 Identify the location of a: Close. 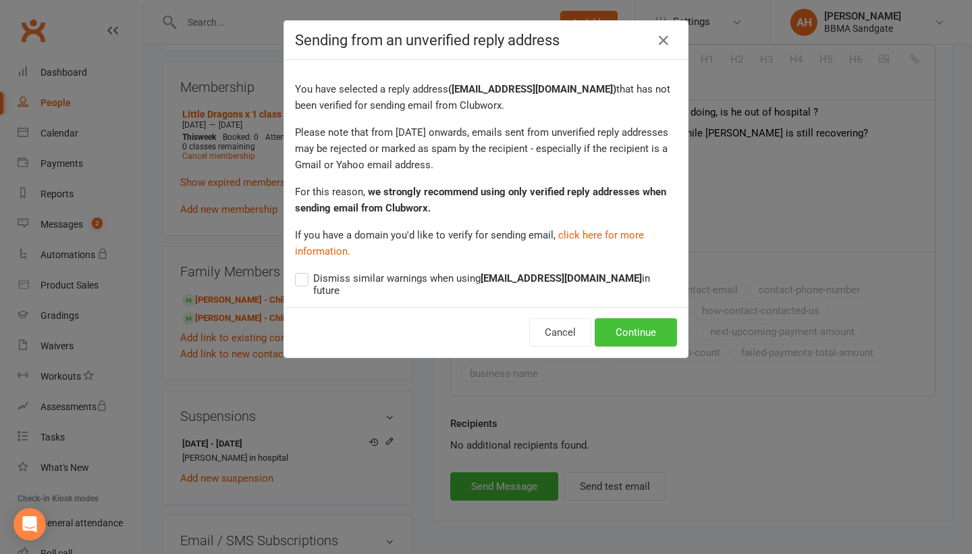
(664, 41).